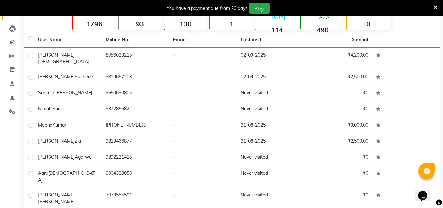 This screenshot has height=208, width=443. What do you see at coordinates (68, 40) in the screenshot?
I see `th: User Name` at bounding box center [68, 40].